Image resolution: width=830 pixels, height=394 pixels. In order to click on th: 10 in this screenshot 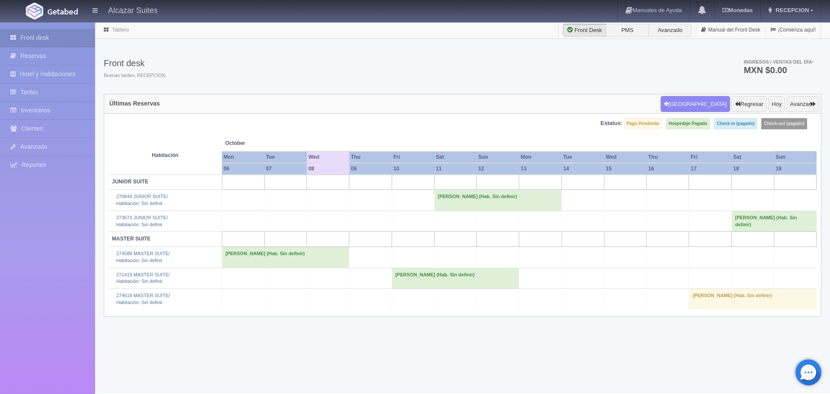, I will do `click(413, 169)`.